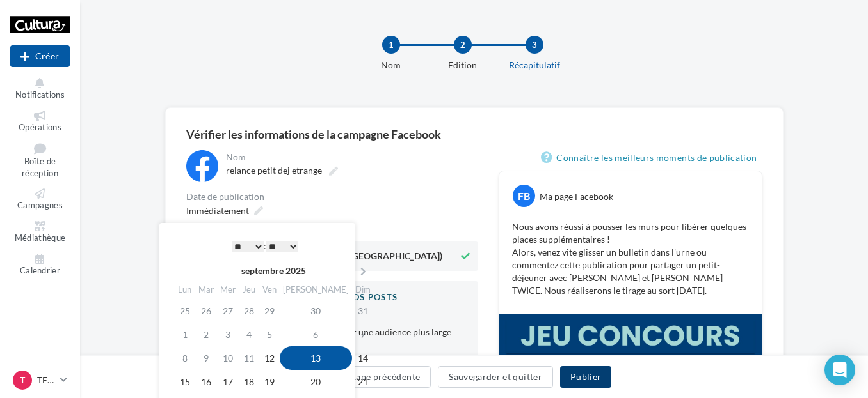 This screenshot has height=398, width=868. Describe the element at coordinates (384, 377) in the screenshot. I see `button: Étape précédente` at that location.